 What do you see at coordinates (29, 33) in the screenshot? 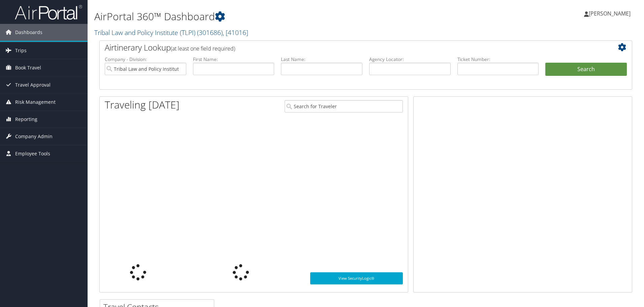
I see `span: Dashboards` at bounding box center [29, 33].